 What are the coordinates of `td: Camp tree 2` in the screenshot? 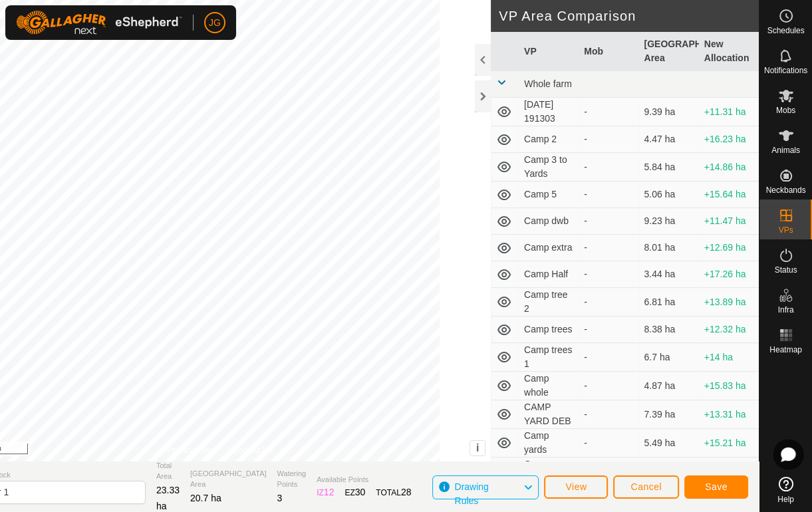 It's located at (549, 302).